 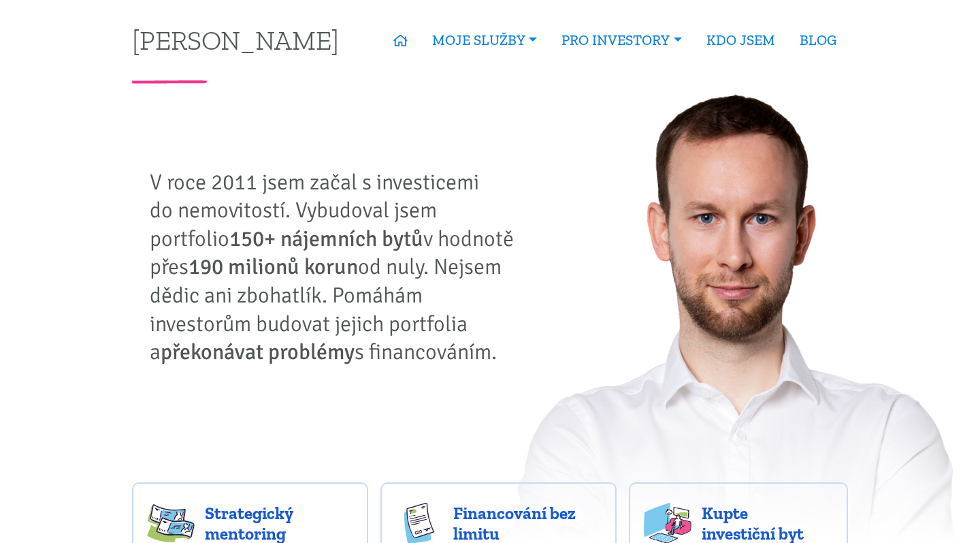 I want to click on strong: 190 milionů korun, so click(x=273, y=266).